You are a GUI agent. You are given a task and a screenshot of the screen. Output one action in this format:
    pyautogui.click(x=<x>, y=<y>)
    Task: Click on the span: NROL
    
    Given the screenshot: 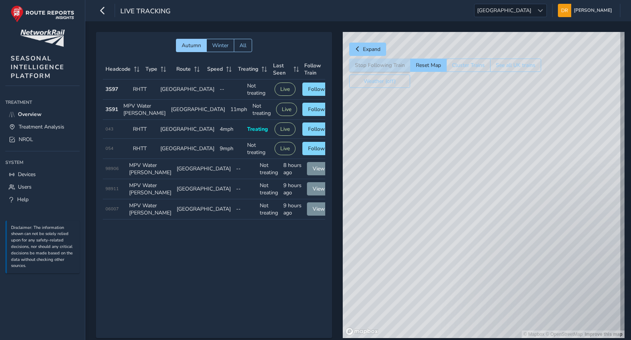 What is the action you would take?
    pyautogui.click(x=26, y=139)
    